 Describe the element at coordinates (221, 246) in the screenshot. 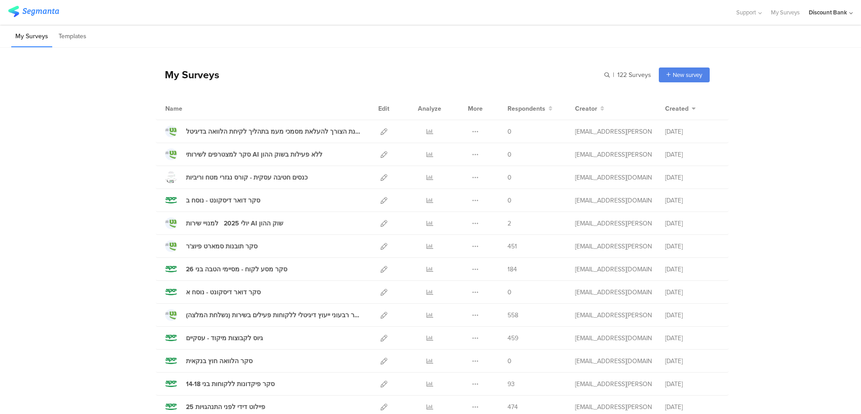

I see `div: סקר תובנות סמארט פיוצ'ר` at that location.